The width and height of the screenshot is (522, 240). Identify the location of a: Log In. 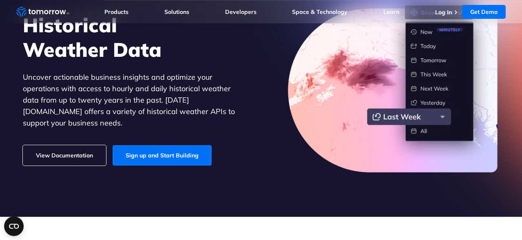
(444, 12).